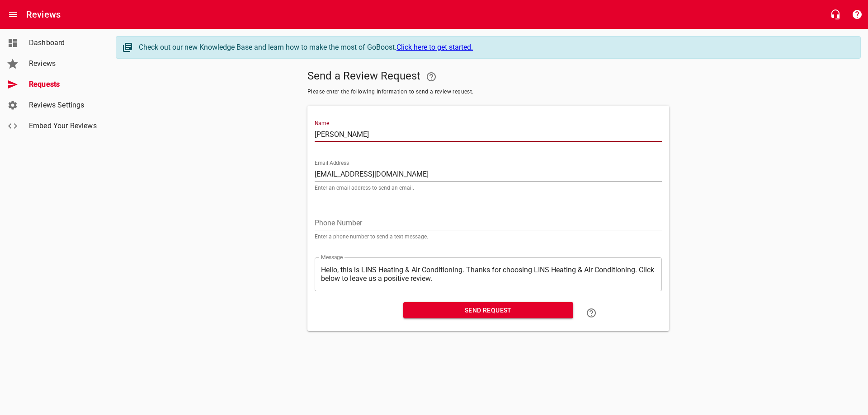 Image resolution: width=868 pixels, height=415 pixels. Describe the element at coordinates (322, 124) in the screenshot. I see `label: Name` at that location.